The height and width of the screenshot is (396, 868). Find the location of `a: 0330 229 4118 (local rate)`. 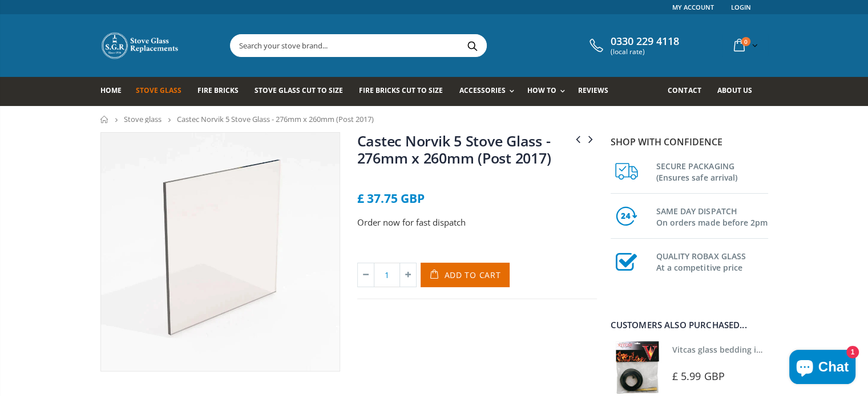

a: 0330 229 4118 (local rate) is located at coordinates (633, 45).